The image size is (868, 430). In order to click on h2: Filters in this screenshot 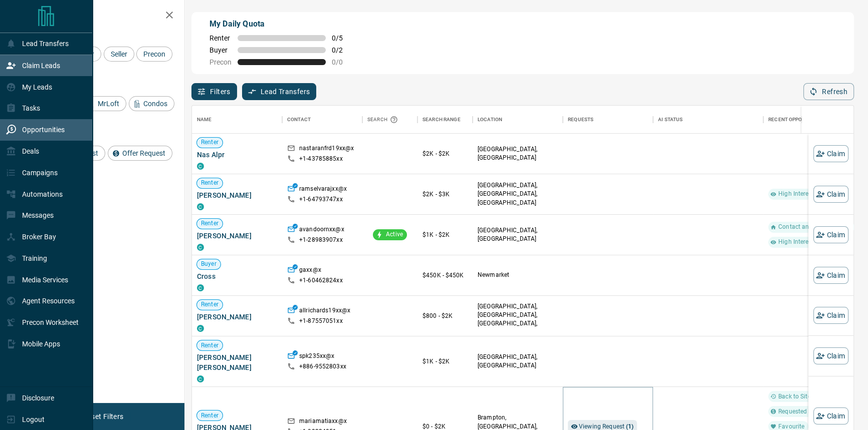, I will do `click(103, 16)`.